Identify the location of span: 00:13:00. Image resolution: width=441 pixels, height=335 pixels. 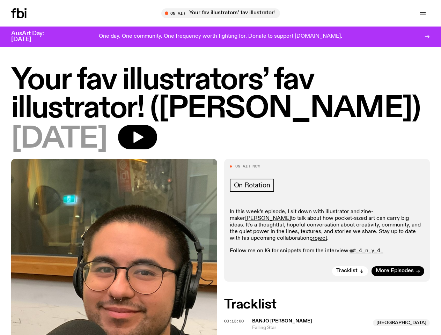
(234, 321).